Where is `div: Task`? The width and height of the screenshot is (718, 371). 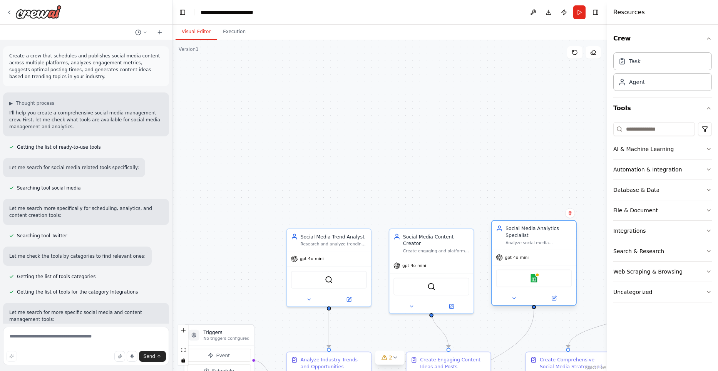
div: Task is located at coordinates (635, 61).